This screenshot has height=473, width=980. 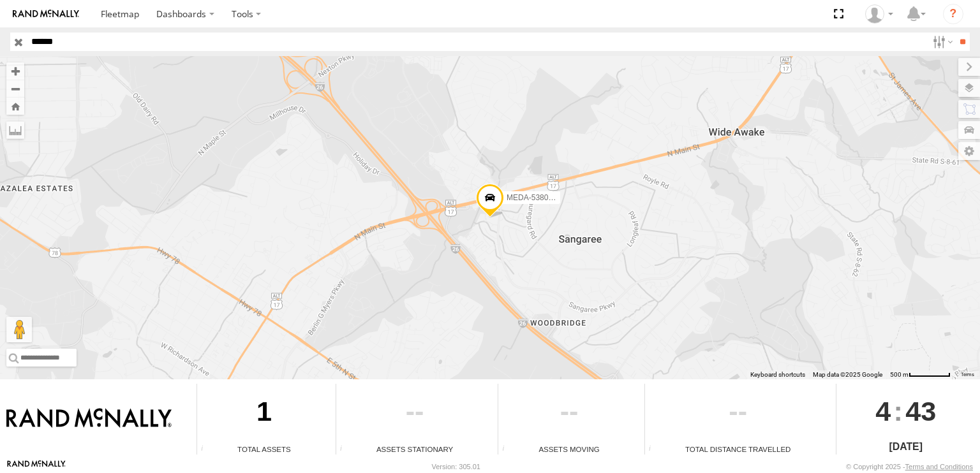 What do you see at coordinates (15, 106) in the screenshot?
I see `button: Zoom Home` at bounding box center [15, 106].